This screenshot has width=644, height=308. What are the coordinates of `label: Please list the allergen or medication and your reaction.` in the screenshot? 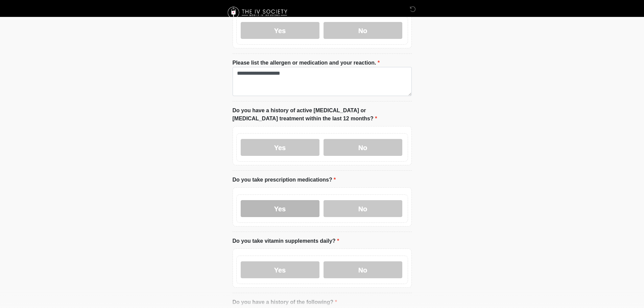 It's located at (306, 63).